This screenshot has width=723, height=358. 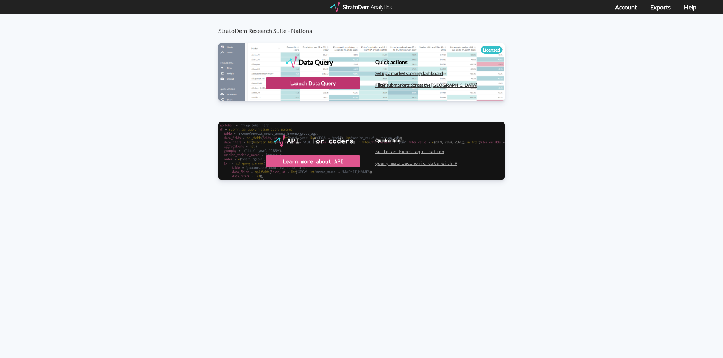 I want to click on a: Query macroeconomic data with R, so click(x=416, y=163).